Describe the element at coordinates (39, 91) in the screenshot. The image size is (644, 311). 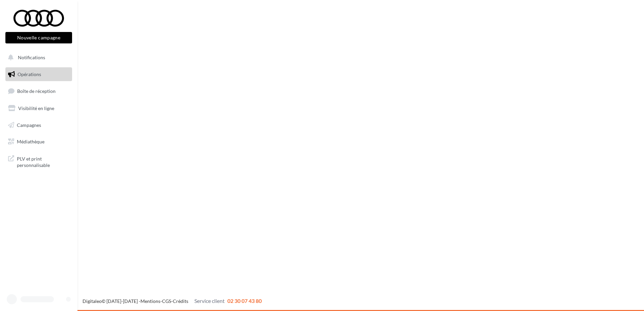
I see `a: Boîte de réception` at that location.